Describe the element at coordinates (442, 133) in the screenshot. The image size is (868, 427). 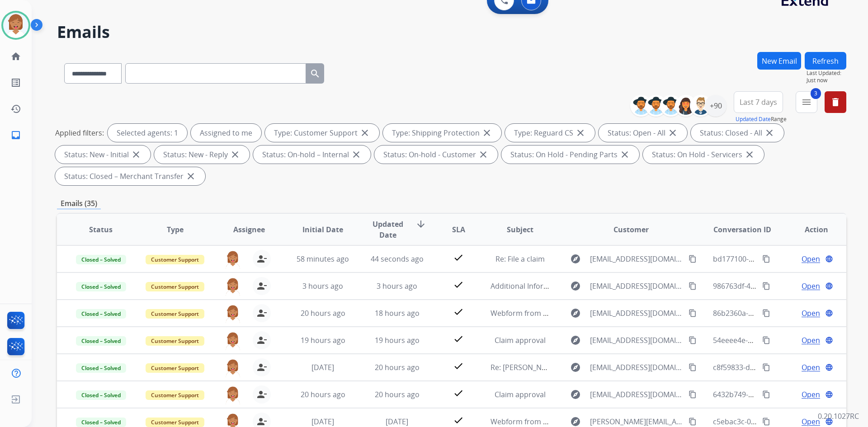
I see `div: Type: Shipping Protection` at that location.